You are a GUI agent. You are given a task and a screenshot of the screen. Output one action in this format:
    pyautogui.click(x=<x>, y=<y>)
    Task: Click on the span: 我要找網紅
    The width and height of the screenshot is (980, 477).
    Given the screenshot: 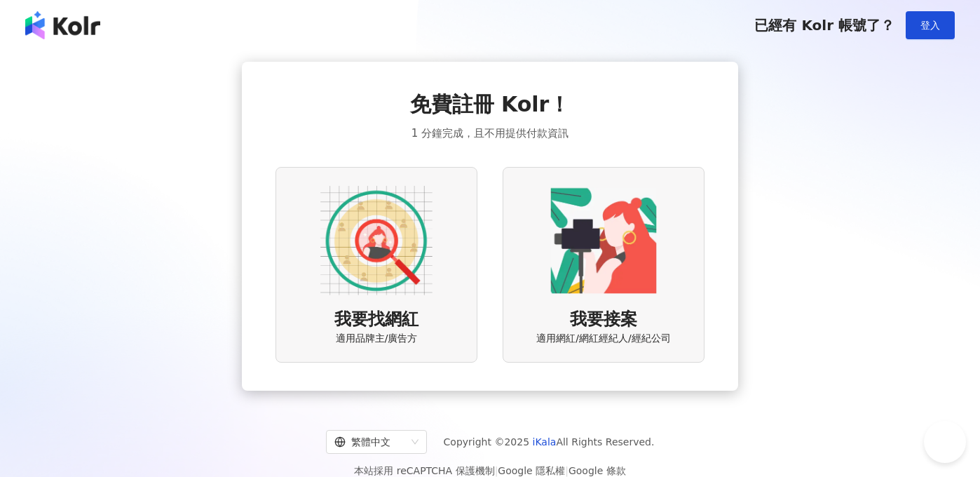 What is the action you would take?
    pyautogui.click(x=377, y=320)
    